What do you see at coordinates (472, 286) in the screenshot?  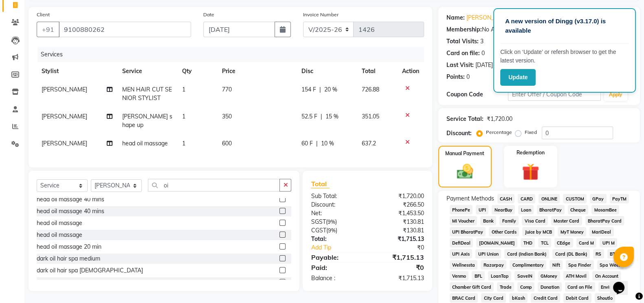 I see `span: Chamber Gift Card` at bounding box center [472, 286].